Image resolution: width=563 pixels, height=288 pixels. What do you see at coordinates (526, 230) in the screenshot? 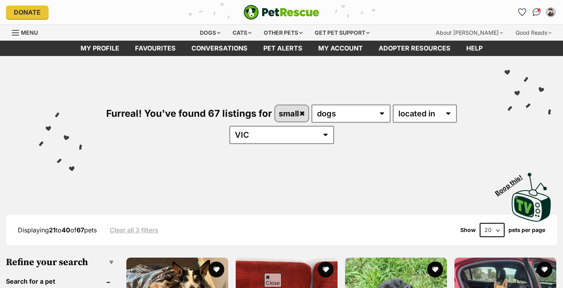
I see `label: pets per page` at bounding box center [526, 230].